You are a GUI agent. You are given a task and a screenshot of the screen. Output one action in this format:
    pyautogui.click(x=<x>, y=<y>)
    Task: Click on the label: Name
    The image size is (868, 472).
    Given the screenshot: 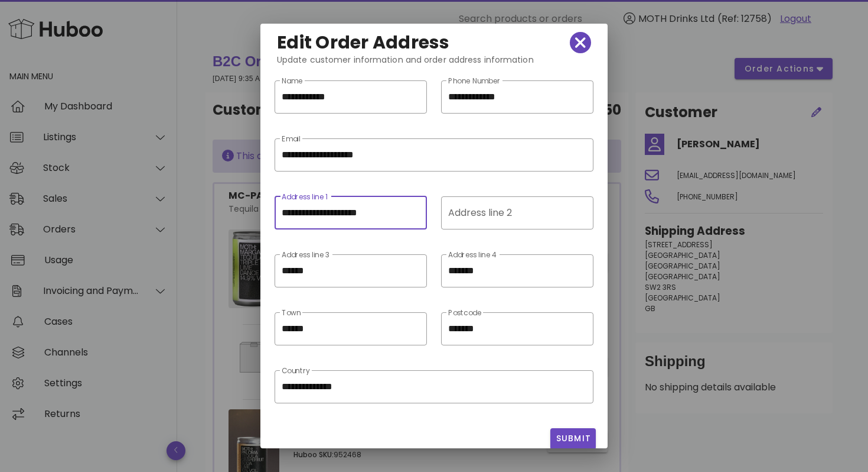 What is the action you would take?
    pyautogui.click(x=292, y=81)
    